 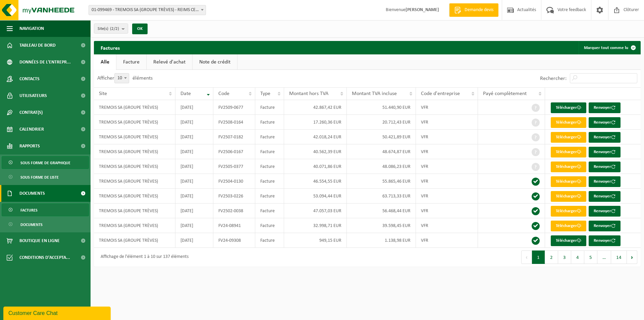 I want to click on span: Contacts, so click(x=29, y=79).